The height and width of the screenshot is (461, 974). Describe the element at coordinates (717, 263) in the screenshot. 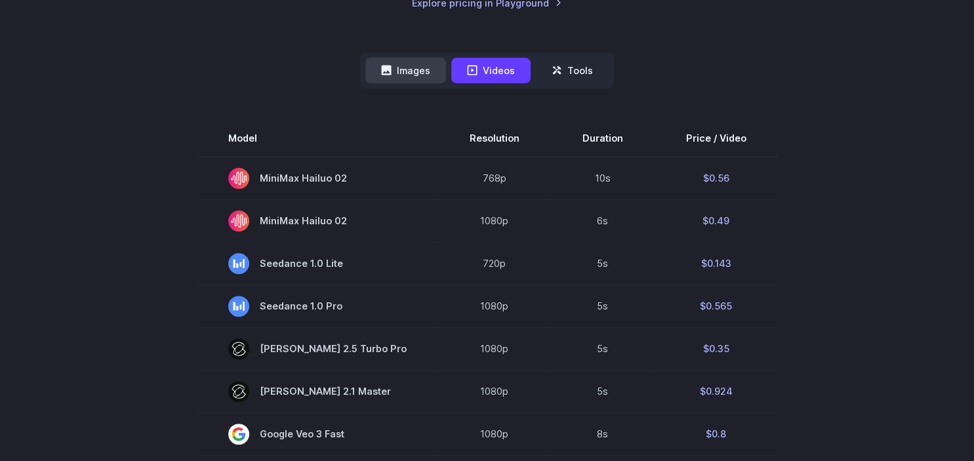

I see `td: $0.143` at that location.